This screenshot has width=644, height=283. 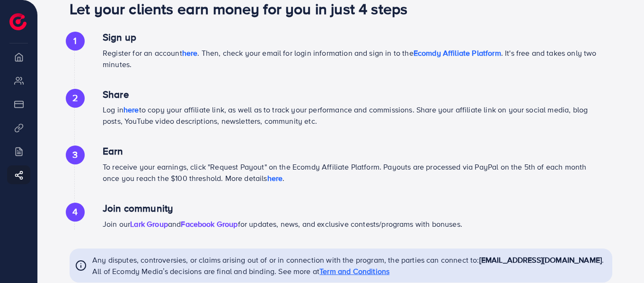 I want to click on p: Register for an account . Then, check your email for login information and sign in to the . It's ..., so click(x=350, y=59).